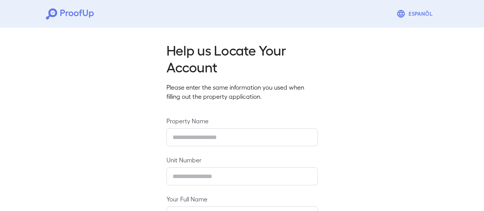 The image size is (484, 211). I want to click on label: Your Full Name, so click(242, 198).